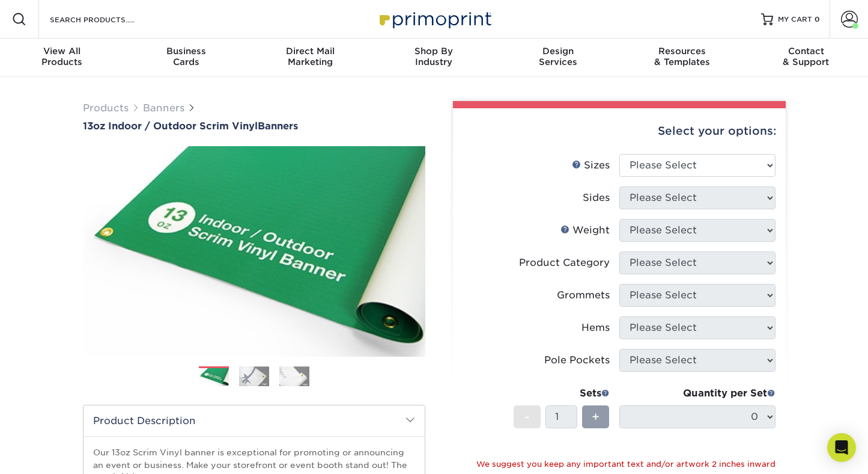 This screenshot has width=868, height=474. I want to click on a: Products, so click(106, 107).